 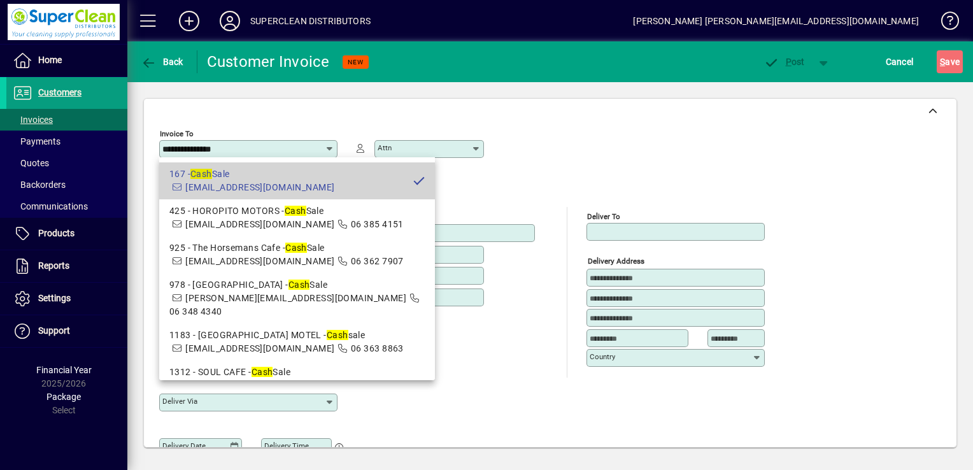 What do you see at coordinates (162, 62) in the screenshot?
I see `span: Back` at bounding box center [162, 62].